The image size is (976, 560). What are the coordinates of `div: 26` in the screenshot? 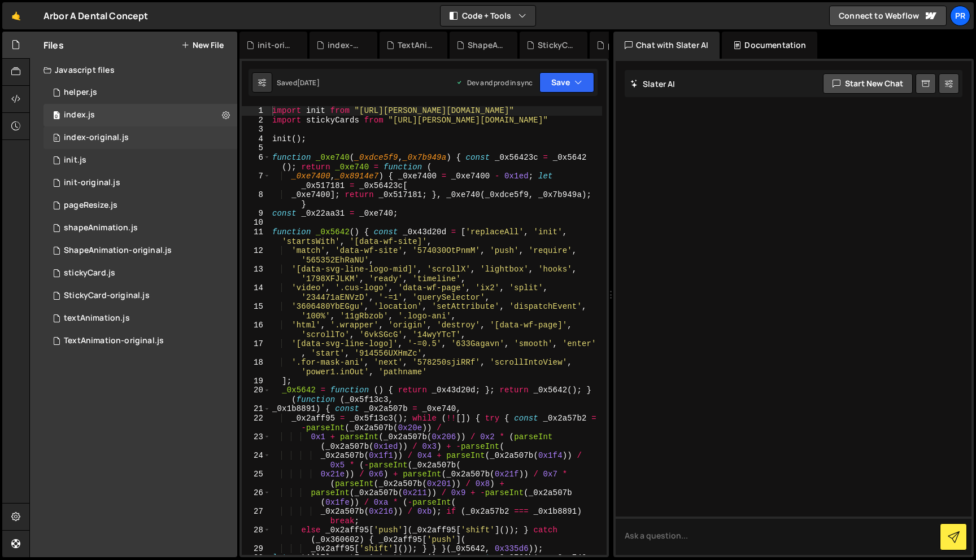 It's located at (256, 498).